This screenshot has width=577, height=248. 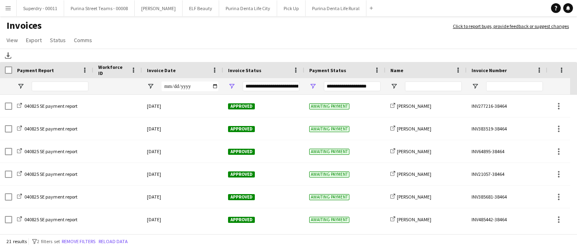 I want to click on a: View, so click(x=12, y=40).